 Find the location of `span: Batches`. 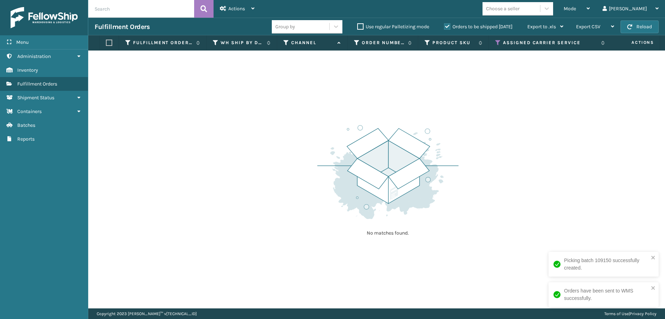

span: Batches is located at coordinates (26, 125).